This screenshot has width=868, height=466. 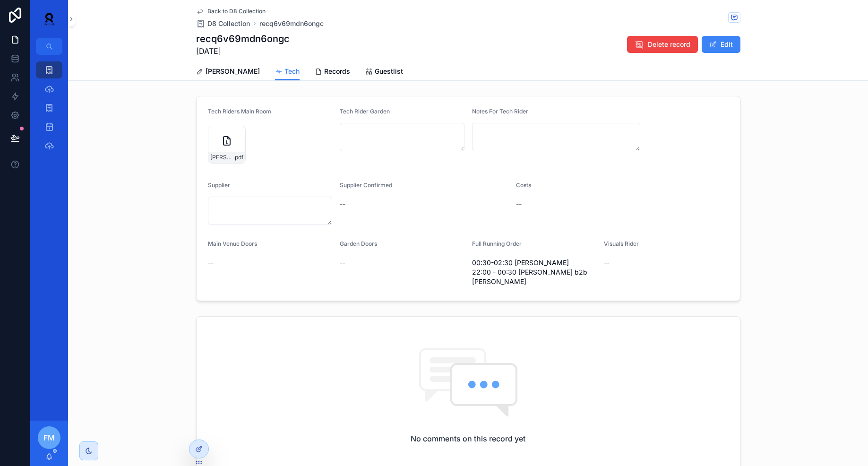 What do you see at coordinates (219, 184) in the screenshot?
I see `span: Supplier` at bounding box center [219, 184].